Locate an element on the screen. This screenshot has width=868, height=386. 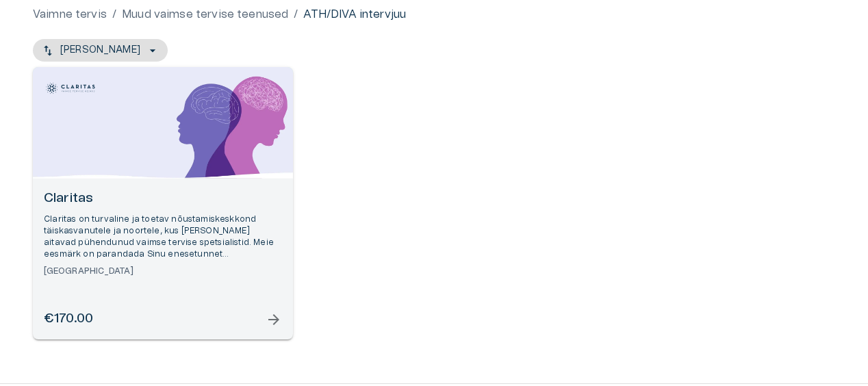
a: Vaimne tervis is located at coordinates (70, 15).